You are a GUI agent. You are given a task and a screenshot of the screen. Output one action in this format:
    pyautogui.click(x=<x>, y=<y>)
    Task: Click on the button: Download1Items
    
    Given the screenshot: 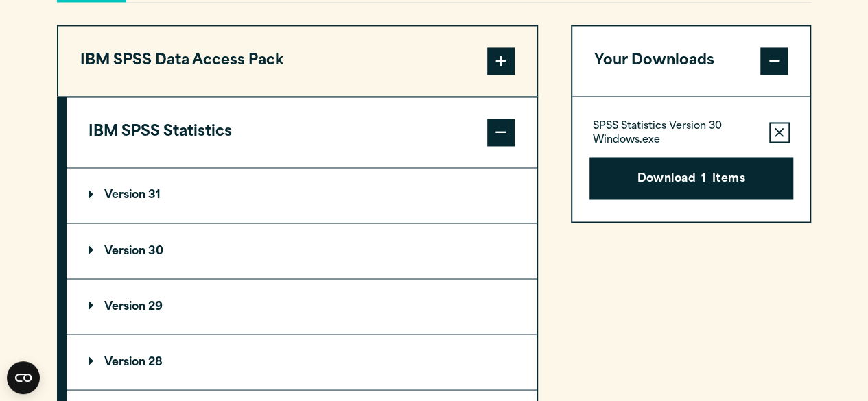 What is the action you would take?
    pyautogui.click(x=691, y=179)
    